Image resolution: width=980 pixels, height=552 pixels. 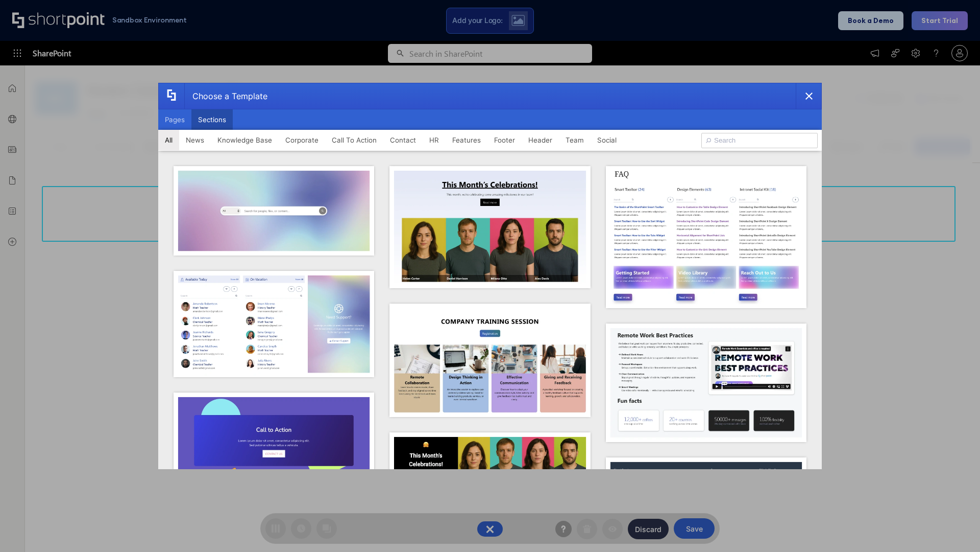 What do you see at coordinates (607, 140) in the screenshot?
I see `button: Social` at bounding box center [607, 140].